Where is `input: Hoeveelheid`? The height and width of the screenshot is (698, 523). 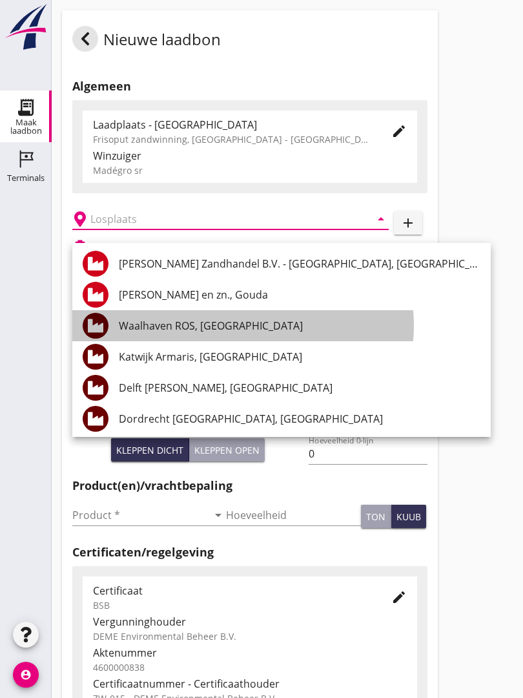
input: Hoeveelheid is located at coordinates (294, 515).